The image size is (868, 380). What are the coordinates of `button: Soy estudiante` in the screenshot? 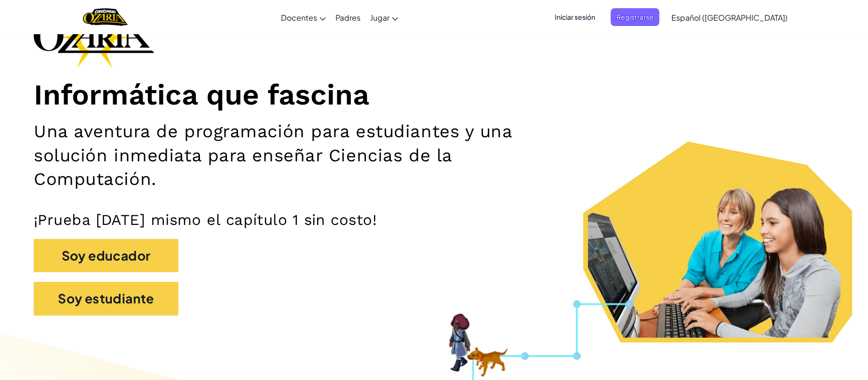 It's located at (106, 298).